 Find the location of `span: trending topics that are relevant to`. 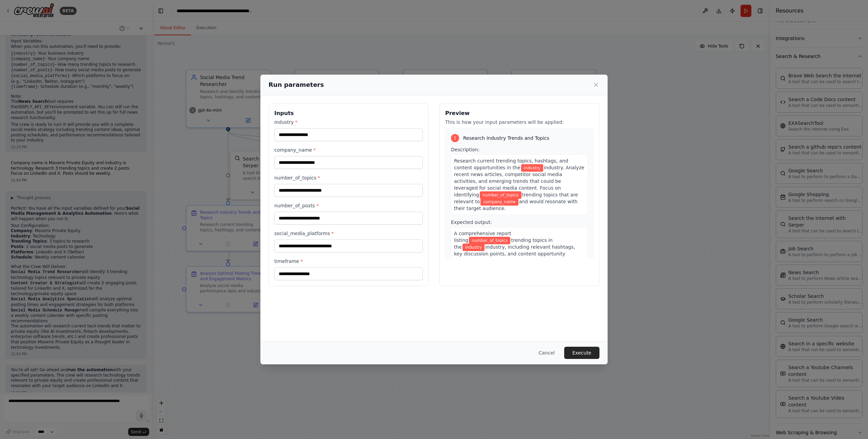

span: trending topics that are relevant to is located at coordinates (516, 198).